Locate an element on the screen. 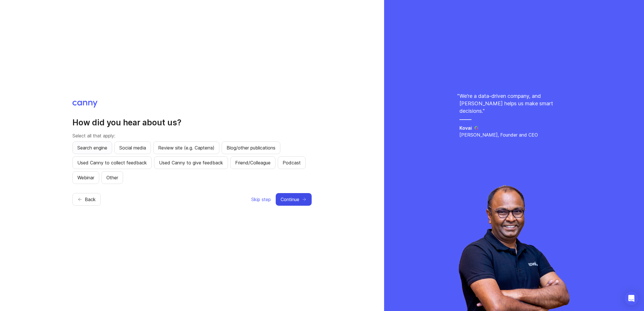 This screenshot has height=311, width=644. span: Used Canny to collect feedback is located at coordinates (112, 163).